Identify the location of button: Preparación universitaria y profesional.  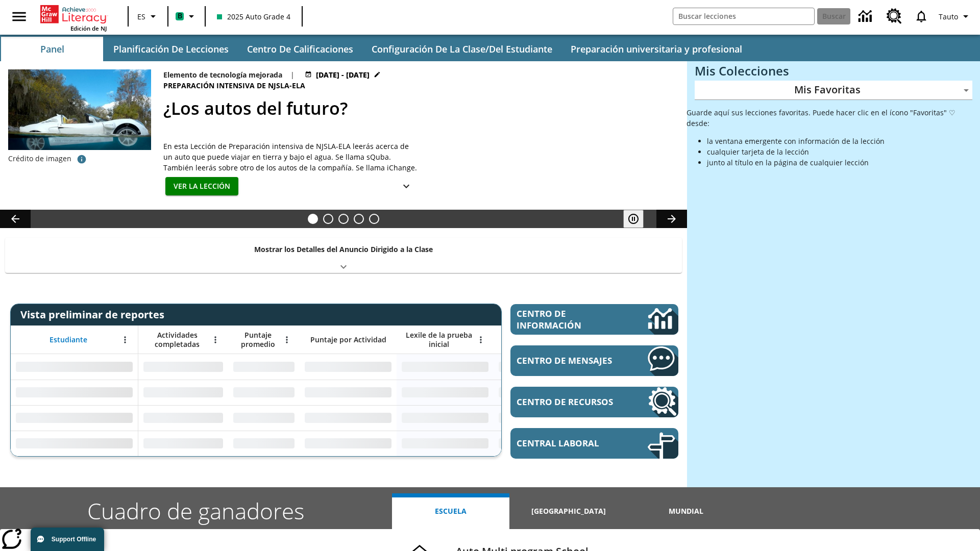
(656, 49).